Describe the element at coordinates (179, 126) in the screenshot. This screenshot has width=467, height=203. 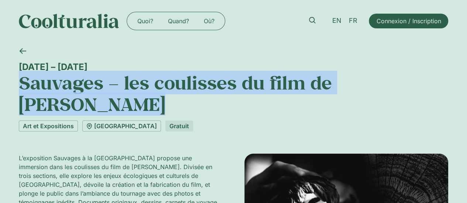
I see `div: Gratuit` at that location.